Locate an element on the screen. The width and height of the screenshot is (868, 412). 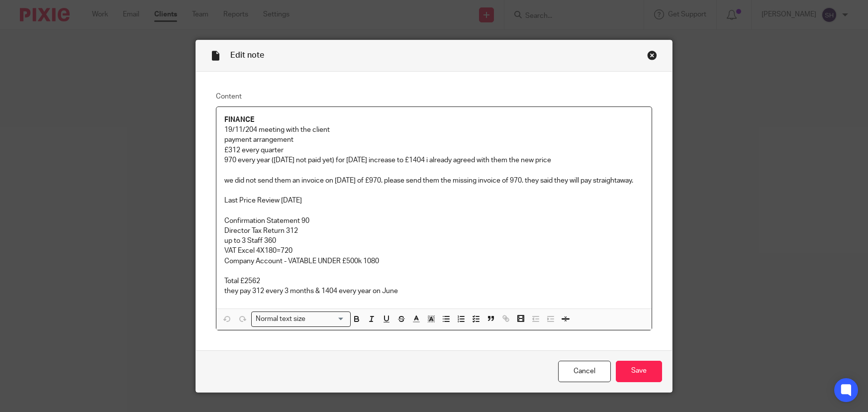
p: VAT Excel 4X180=720 is located at coordinates (434, 251).